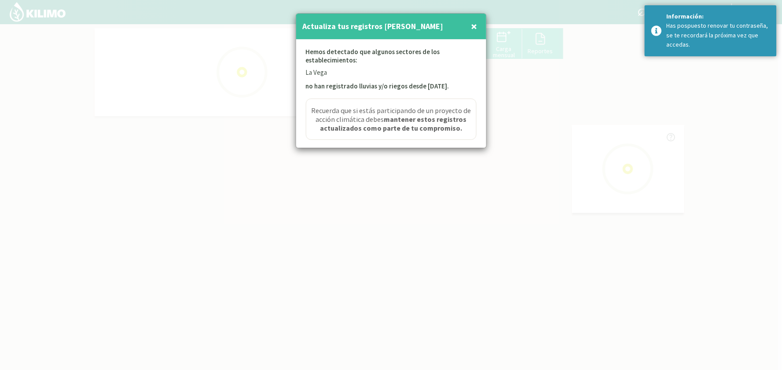 This screenshot has height=370, width=782. I want to click on strong: mantener estos registros actualizados como parte de tu compromiso., so click(393, 124).